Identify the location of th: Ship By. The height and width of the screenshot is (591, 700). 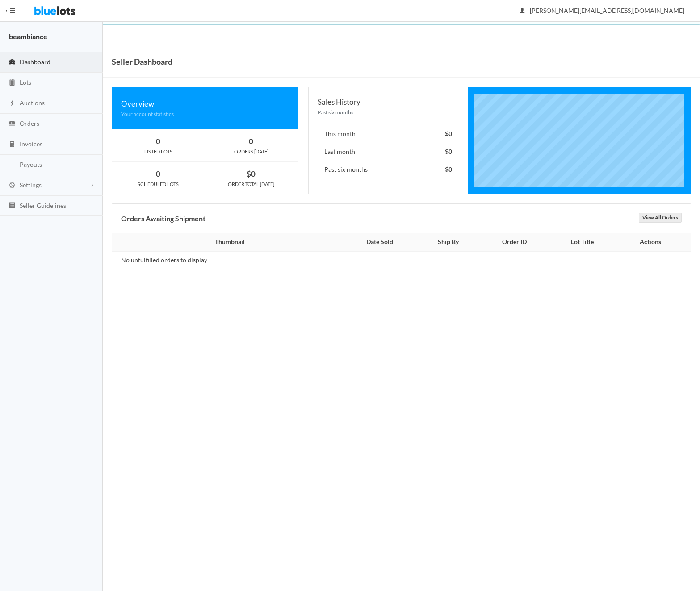
(448, 242).